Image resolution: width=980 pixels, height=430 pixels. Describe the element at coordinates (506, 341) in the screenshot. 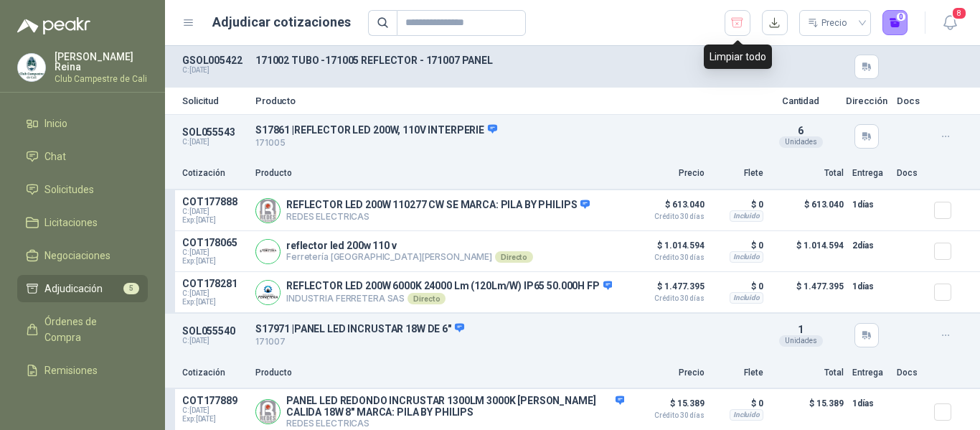

I see `p: 171007` at that location.